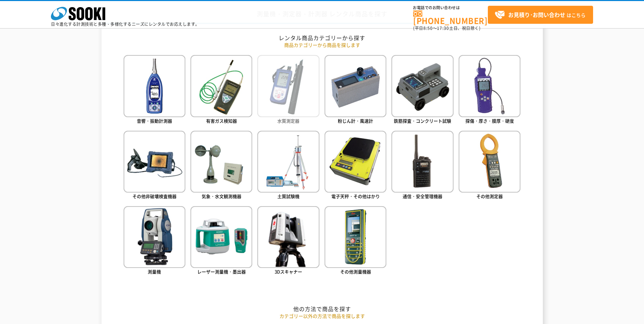 This screenshot has width=644, height=324. What do you see at coordinates (322, 316) in the screenshot?
I see `p: カテゴリー以外の方法で商品を探します` at bounding box center [322, 316].